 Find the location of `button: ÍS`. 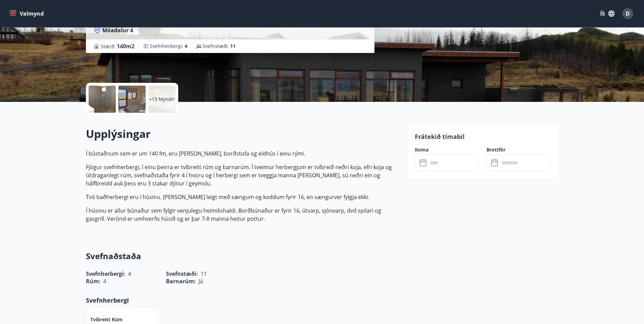

button: ÍS is located at coordinates (607, 14).